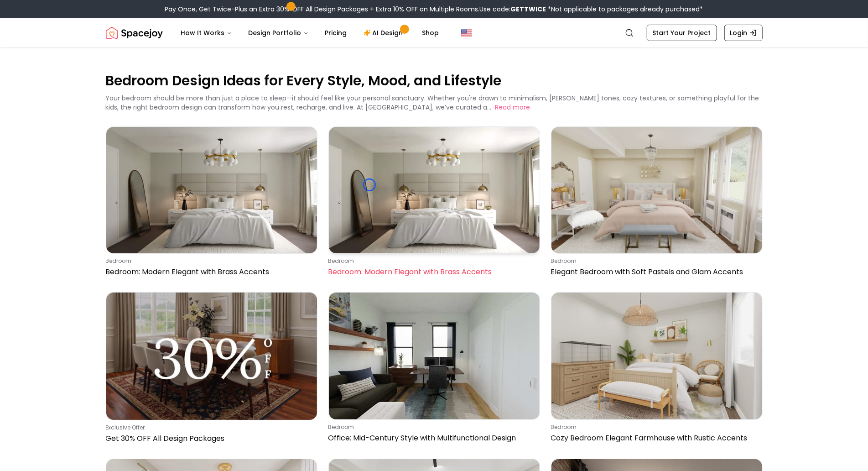 This screenshot has width=868, height=471. Describe the element at coordinates (434, 33) in the screenshot. I see `nav: Global` at that location.